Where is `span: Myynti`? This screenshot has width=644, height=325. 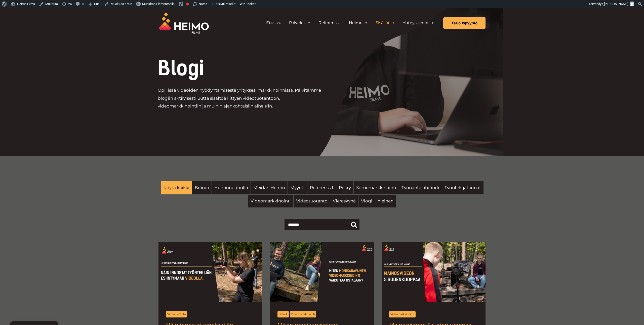 span: Myynti is located at coordinates (297, 188).